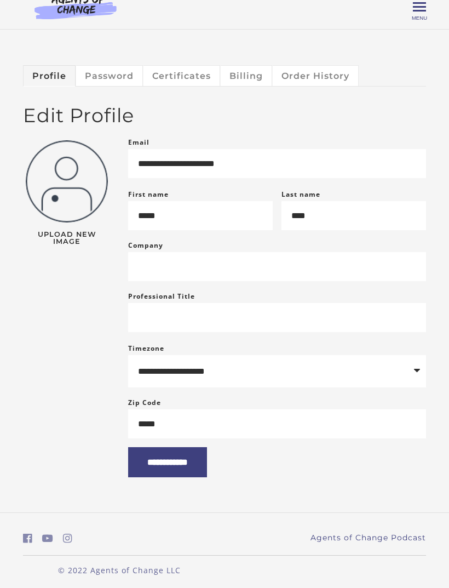  What do you see at coordinates (67, 538) in the screenshot?
I see `a: https://www.instagram.com/agentsofchangeprep/ (Open in a new window)` at bounding box center [67, 538].